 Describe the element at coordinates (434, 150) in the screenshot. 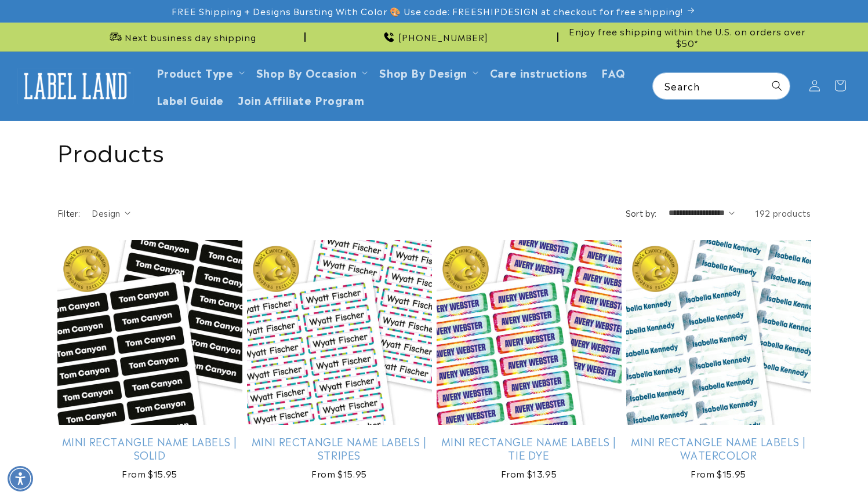

I see `h1: Products` at that location.